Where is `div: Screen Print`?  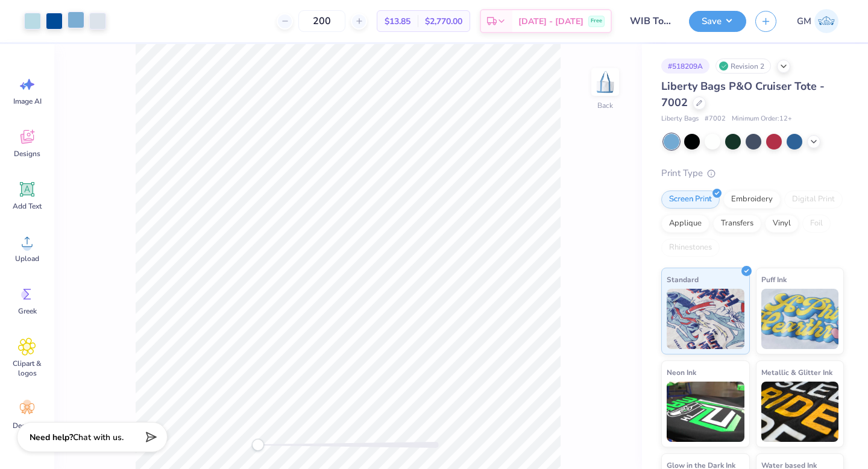
div: Screen Print is located at coordinates (691, 199).